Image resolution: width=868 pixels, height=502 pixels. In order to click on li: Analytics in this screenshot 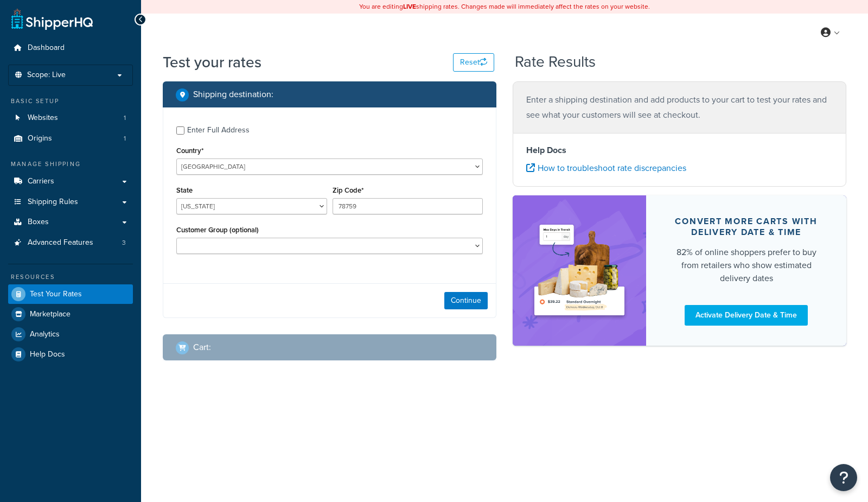, I will do `click(71, 334)`.